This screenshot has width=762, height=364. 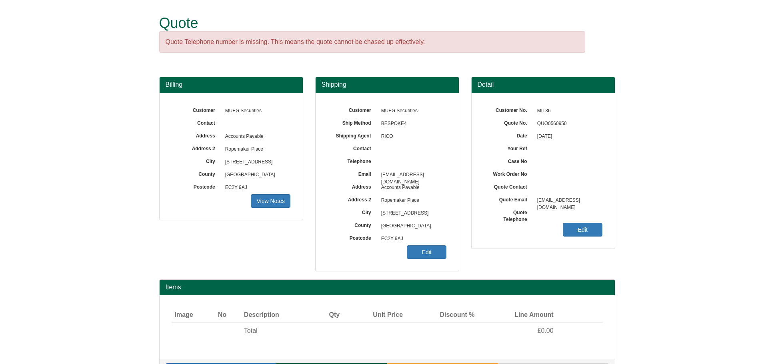 I want to click on th: Discount %, so click(x=442, y=315).